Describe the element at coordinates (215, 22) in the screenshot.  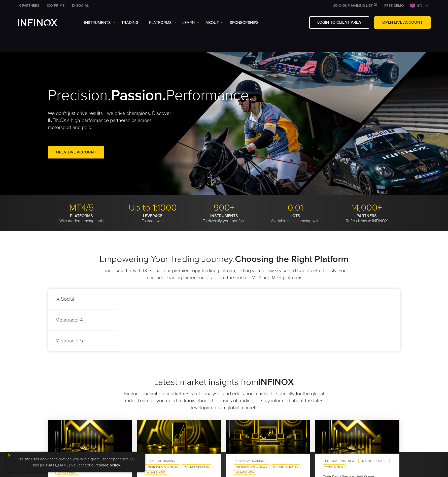
I see `a: ABOUT` at that location.